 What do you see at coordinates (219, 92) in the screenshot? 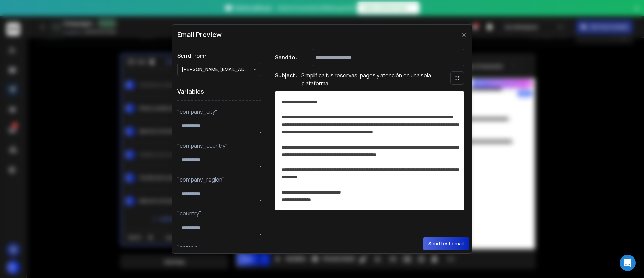
I see `h1: Variables` at bounding box center [219, 92].